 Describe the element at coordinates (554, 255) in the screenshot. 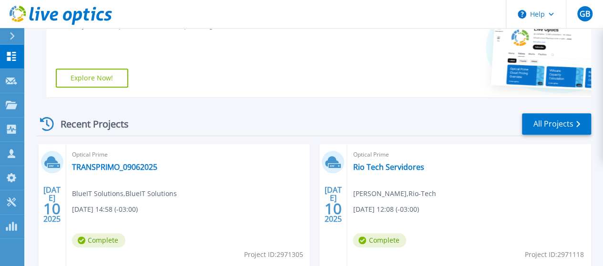

I see `span: Project ID: 2971118` at that location.